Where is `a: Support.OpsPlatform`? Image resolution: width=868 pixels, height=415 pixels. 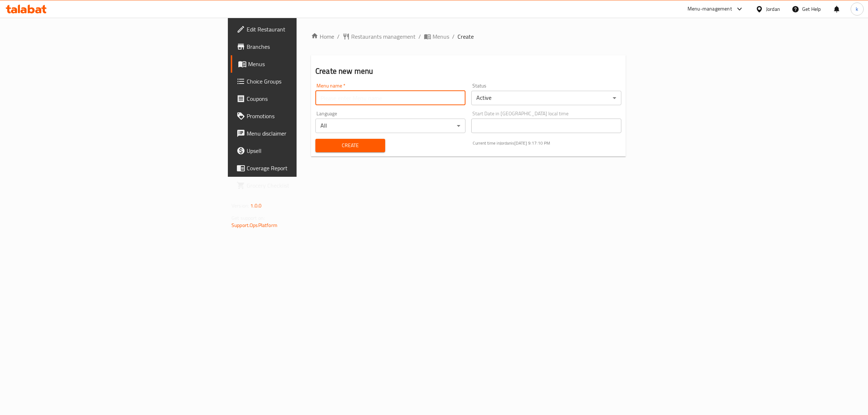 a: Support.OpsPlatform is located at coordinates (254, 225).